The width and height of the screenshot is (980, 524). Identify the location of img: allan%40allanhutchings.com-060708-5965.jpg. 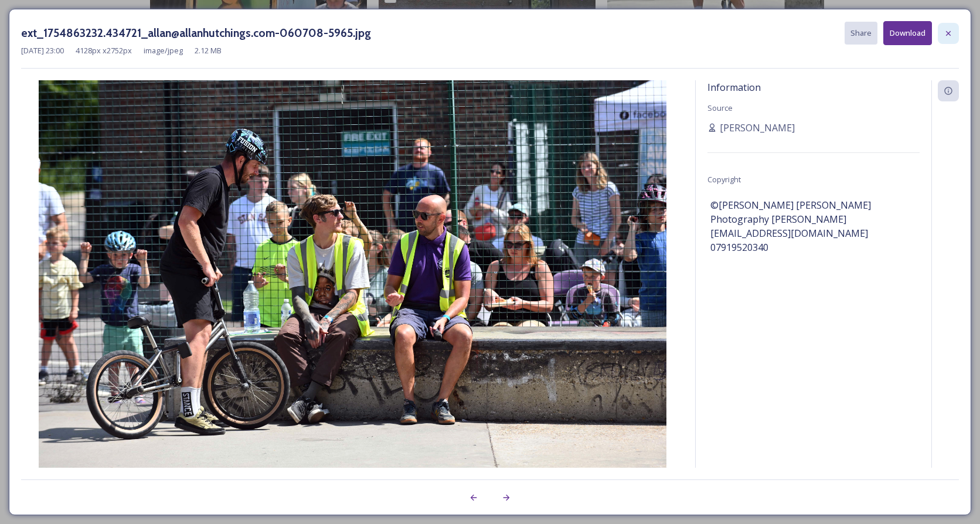
(353, 290).